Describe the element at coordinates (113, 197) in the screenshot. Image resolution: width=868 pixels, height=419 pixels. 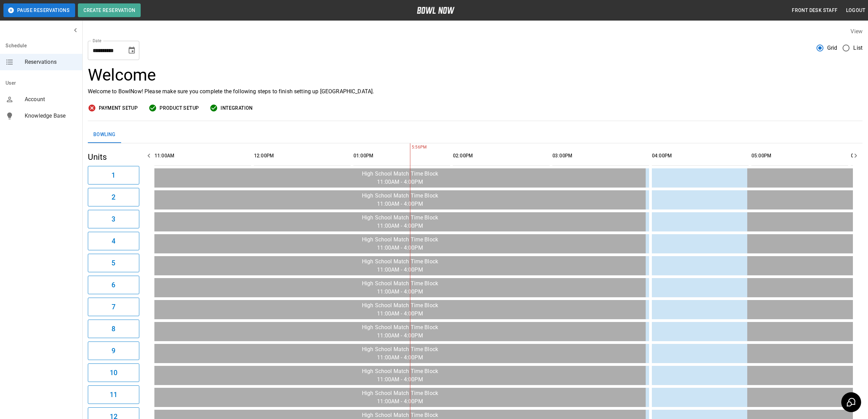
I see `h6: 2` at that location.